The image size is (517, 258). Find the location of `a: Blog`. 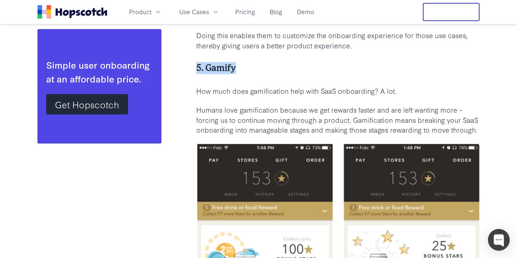

a: Blog is located at coordinates (276, 12).